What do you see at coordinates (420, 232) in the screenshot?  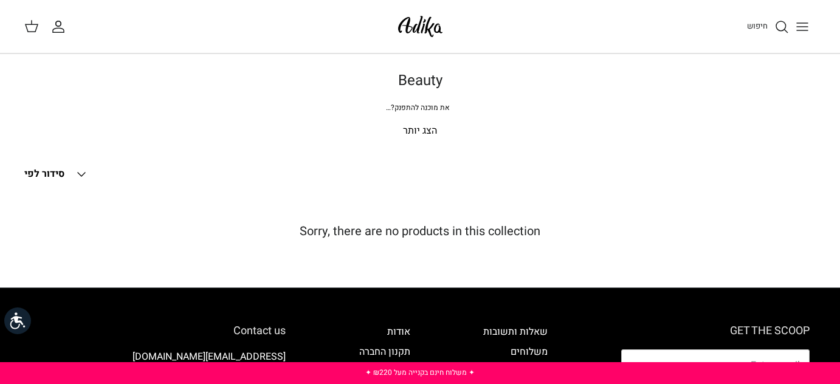 I see `h5: Sorry, there are no products in this collection` at bounding box center [420, 232].